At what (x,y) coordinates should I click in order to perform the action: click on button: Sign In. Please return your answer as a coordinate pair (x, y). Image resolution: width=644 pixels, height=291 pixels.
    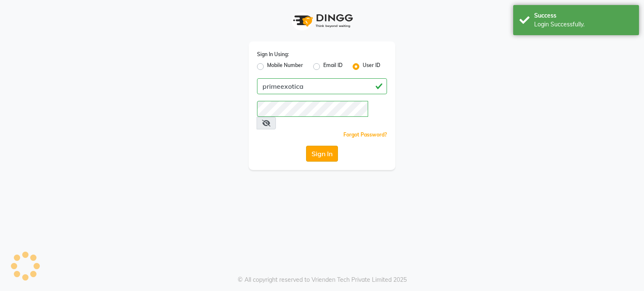
    Looking at the image, I should click on (322, 153).